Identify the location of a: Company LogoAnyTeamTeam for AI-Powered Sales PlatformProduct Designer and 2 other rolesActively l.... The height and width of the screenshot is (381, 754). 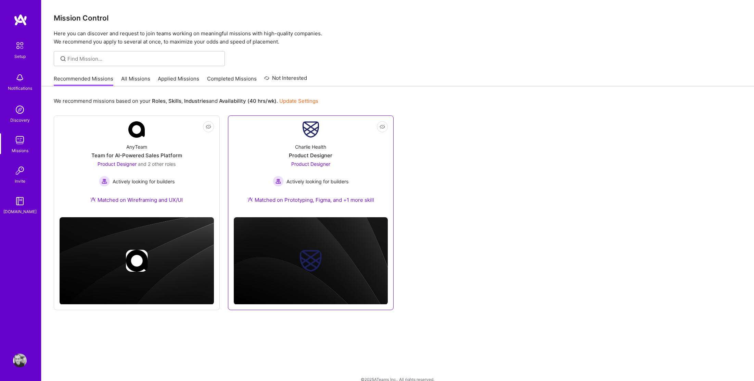
(137, 166).